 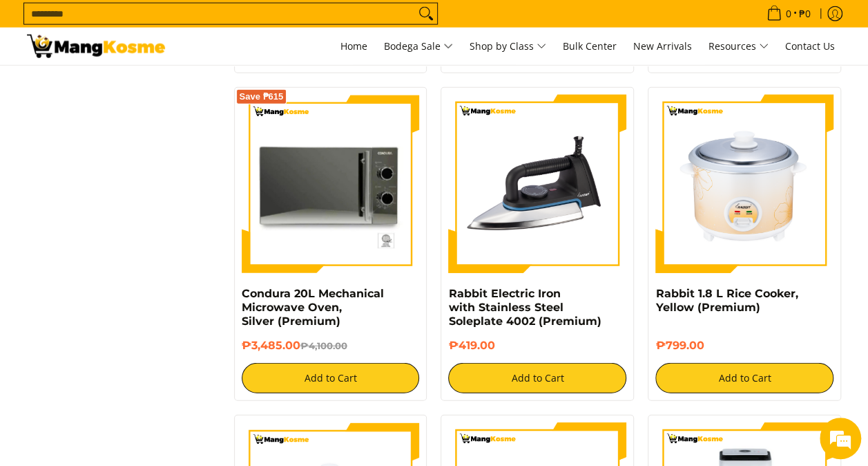 I want to click on textarea: Type your message and hit 'Enter', so click(x=135, y=340).